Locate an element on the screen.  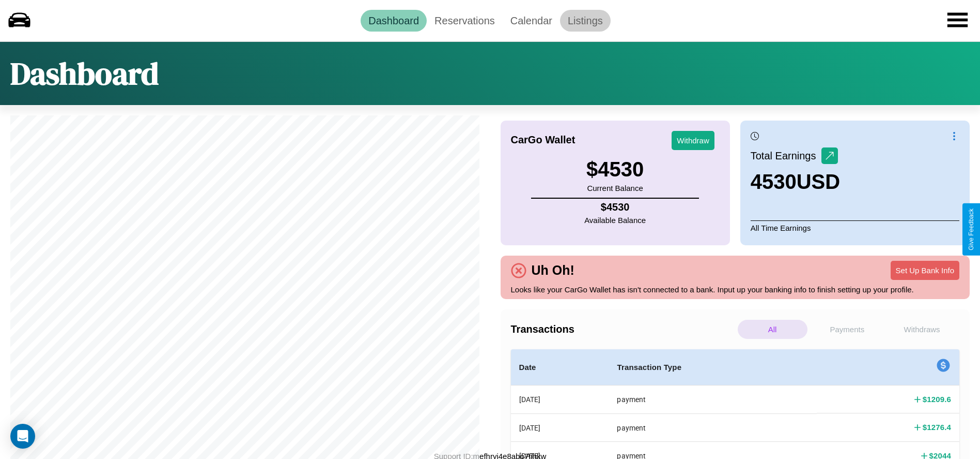
button: Withdraw is located at coordinates (693, 140).